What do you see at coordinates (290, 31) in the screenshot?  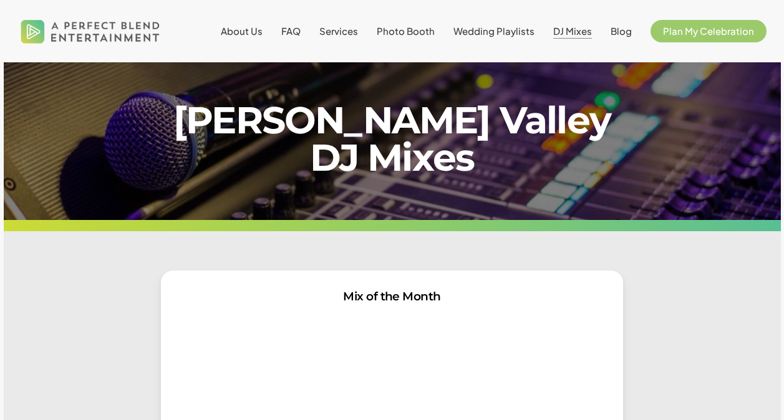 I see `a: FAQ` at bounding box center [290, 31].